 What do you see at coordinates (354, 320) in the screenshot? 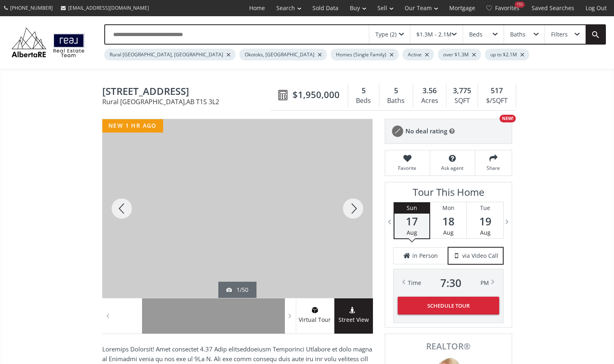
I see `span: Street View` at bounding box center [354, 320].